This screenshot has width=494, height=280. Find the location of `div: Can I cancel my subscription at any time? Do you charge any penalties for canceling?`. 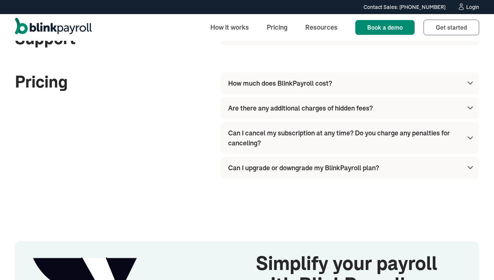

div: Can I cancel my subscription at any time? Do you charge any penalties for canceling? is located at coordinates (344, 138).